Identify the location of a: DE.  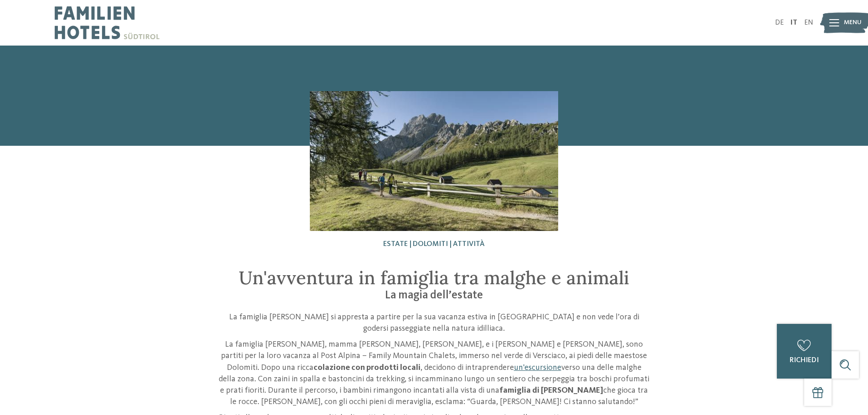
(780, 23).